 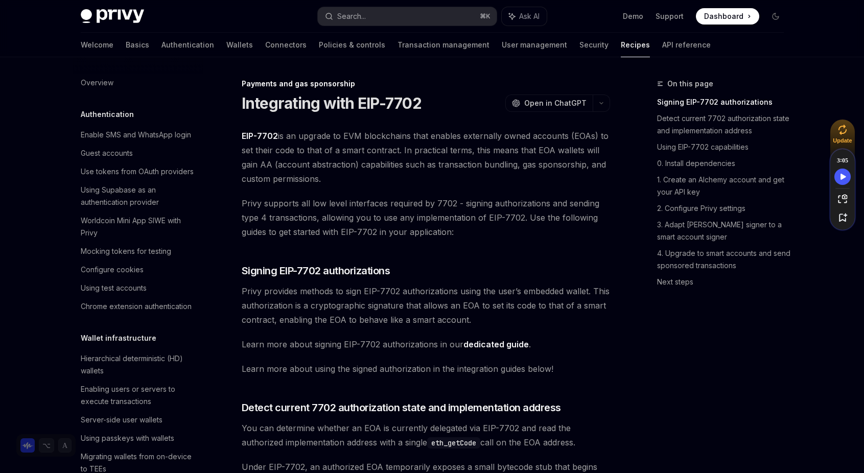 What do you see at coordinates (724, 102) in the screenshot?
I see `a: Signing EIP-7702 authorizations` at bounding box center [724, 102].